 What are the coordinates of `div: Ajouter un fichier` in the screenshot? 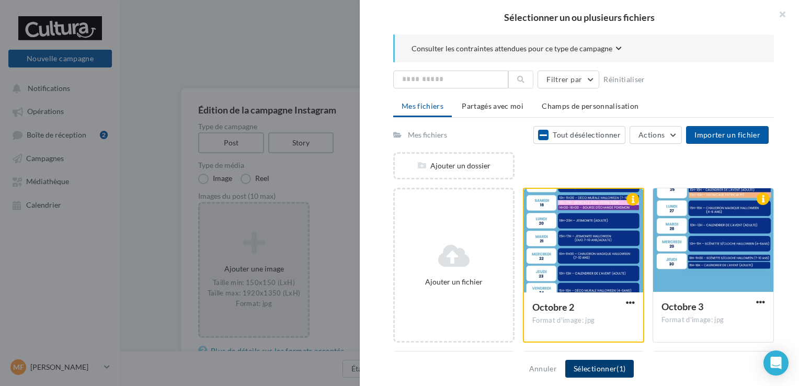 It's located at (454, 282).